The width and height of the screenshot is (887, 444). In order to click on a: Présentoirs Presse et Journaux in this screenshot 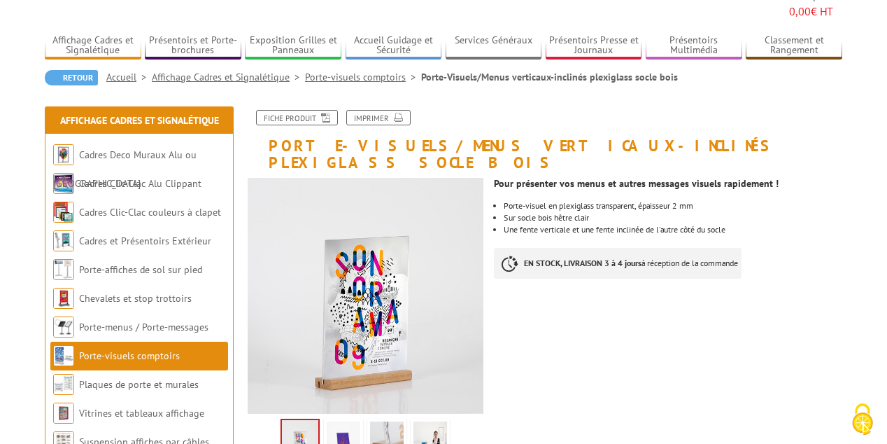, I will do `click(594, 45)`.